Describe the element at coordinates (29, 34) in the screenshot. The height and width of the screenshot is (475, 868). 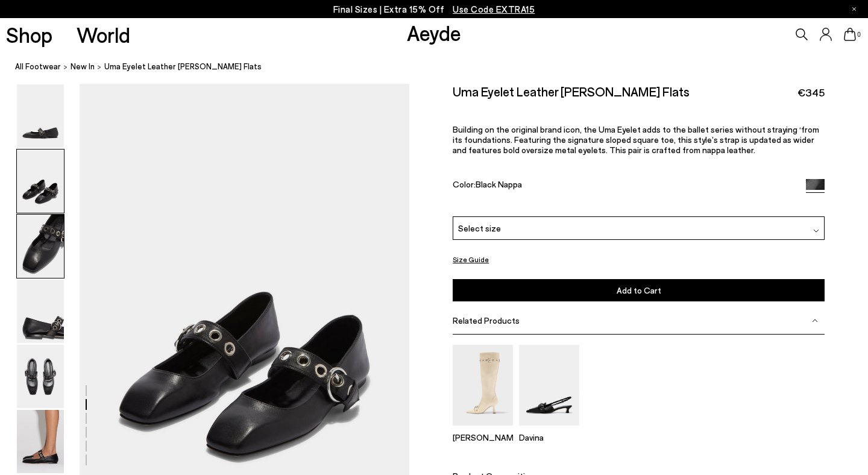
I see `a: Shop` at that location.